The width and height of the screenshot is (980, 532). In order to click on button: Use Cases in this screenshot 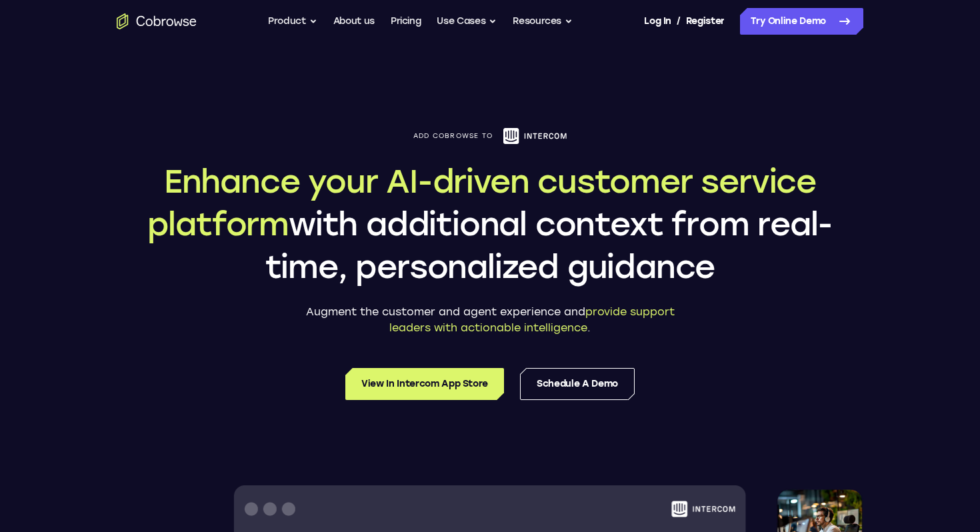, I will do `click(466, 21)`.